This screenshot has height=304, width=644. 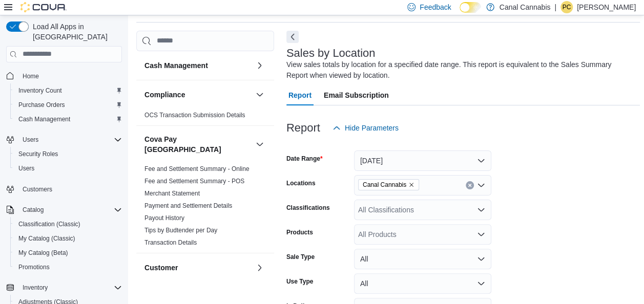 What do you see at coordinates (164, 218) in the screenshot?
I see `span: Payout History` at bounding box center [164, 218].